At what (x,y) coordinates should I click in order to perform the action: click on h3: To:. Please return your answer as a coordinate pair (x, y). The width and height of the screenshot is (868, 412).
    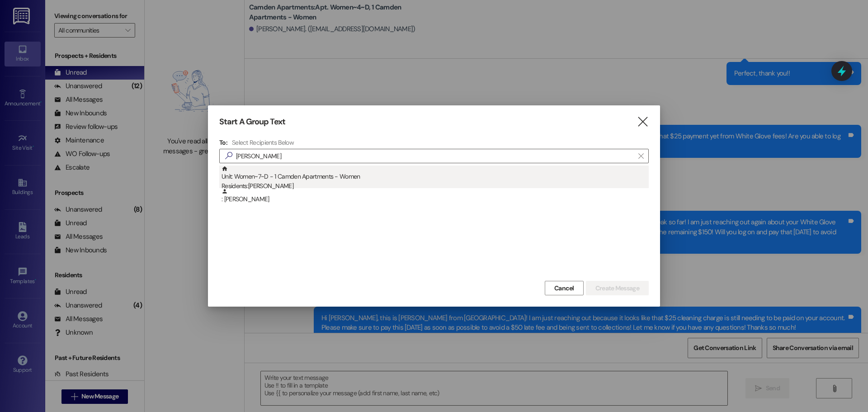
    Looking at the image, I should click on (223, 142).